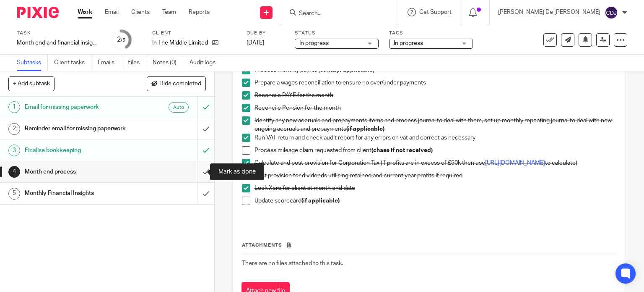 The width and height of the screenshot is (644, 292). Describe the element at coordinates (337, 33) in the screenshot. I see `label: Status` at that location.